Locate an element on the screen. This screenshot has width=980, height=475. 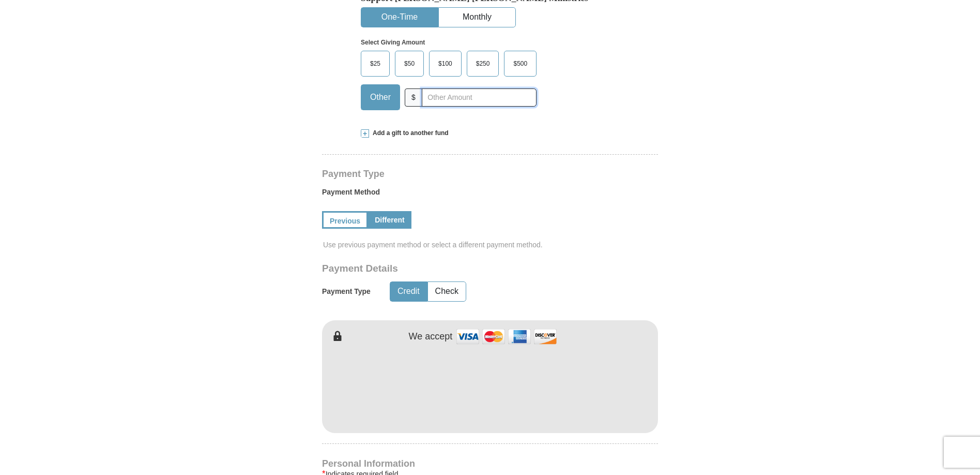
span: $500 is located at coordinates (520, 63).